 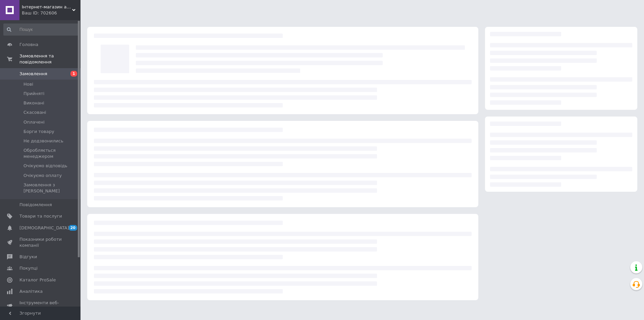 I want to click on div: Ваш ID: 702606, so click(x=51, y=13).